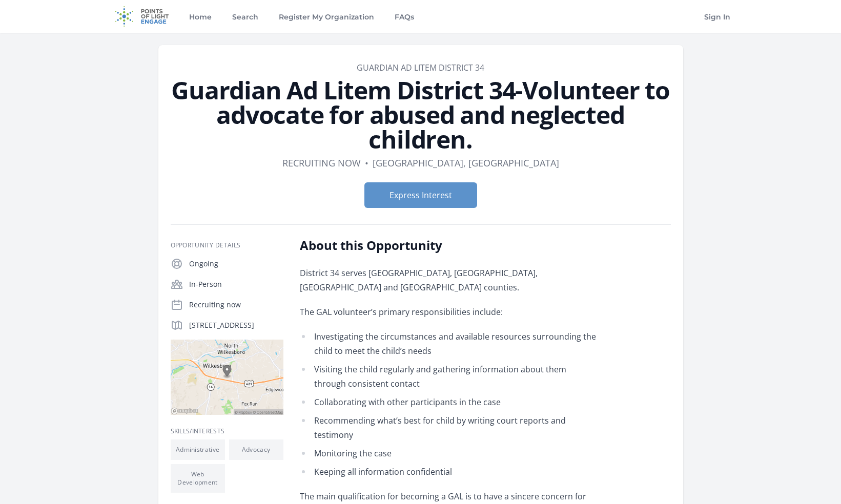 The height and width of the screenshot is (504, 841). Describe the element at coordinates (450, 402) in the screenshot. I see `li: Collaborating with other participants in the case` at that location.